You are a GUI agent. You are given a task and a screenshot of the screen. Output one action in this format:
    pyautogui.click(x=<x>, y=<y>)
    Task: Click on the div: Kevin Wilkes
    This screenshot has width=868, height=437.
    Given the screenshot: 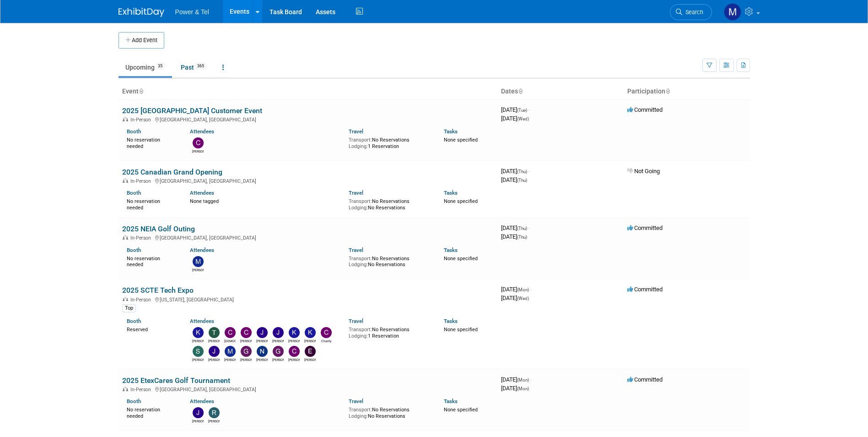 What is the action you would take?
    pyautogui.click(x=197, y=340)
    